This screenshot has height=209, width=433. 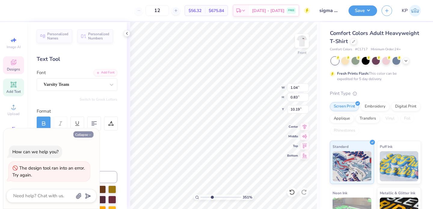 What do you see at coordinates (405, 11) in the screenshot?
I see `span: KP` at bounding box center [405, 11].